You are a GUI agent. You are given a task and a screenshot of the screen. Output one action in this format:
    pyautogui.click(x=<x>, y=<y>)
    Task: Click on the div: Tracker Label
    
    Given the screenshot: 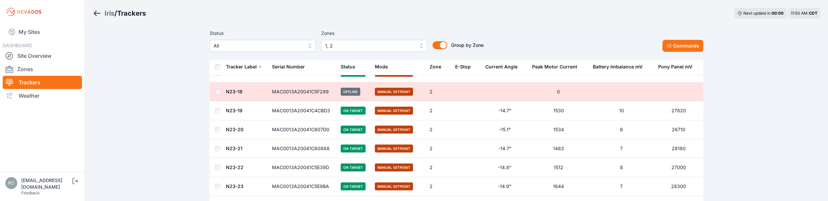 What is the action you would take?
    pyautogui.click(x=241, y=67)
    